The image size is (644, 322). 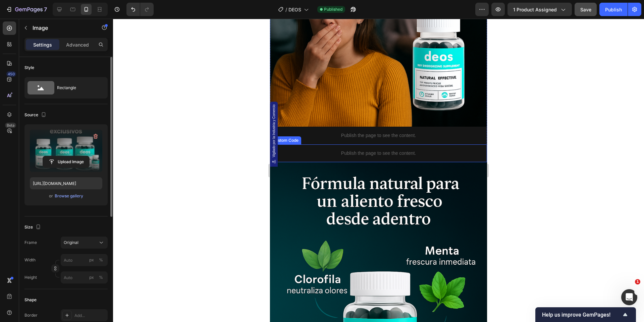 What do you see at coordinates (295, 9) in the screenshot?
I see `span: DEOS` at bounding box center [295, 9].